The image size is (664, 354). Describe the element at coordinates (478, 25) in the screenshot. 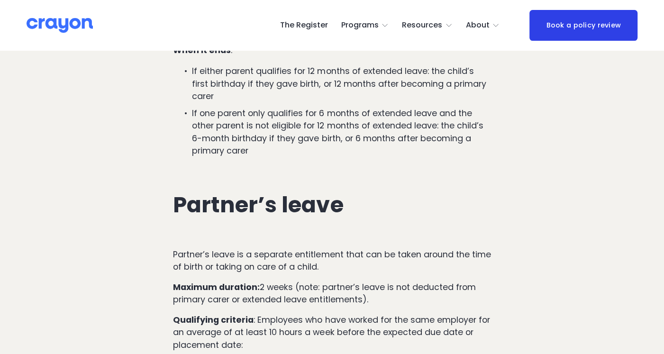

I see `span: About` at that location.